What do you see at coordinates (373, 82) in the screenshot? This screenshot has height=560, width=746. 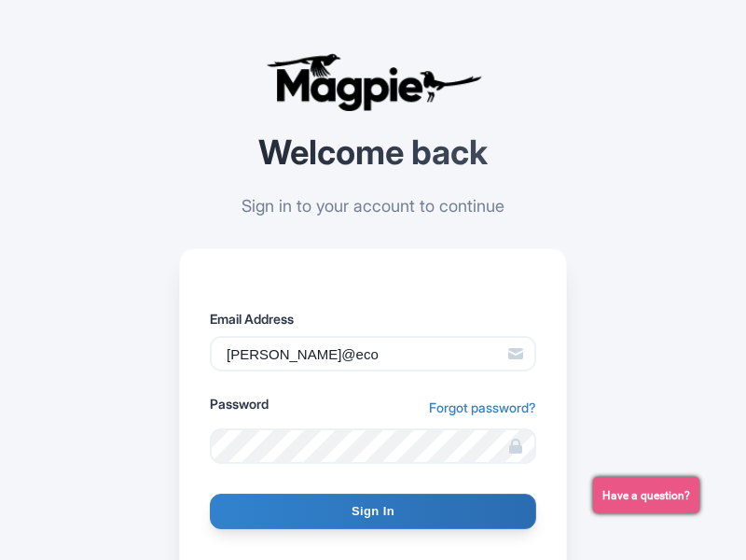 I see `img: logo-ab69f6fb50320c5b225c76a69d11143b.png` at bounding box center [373, 82].